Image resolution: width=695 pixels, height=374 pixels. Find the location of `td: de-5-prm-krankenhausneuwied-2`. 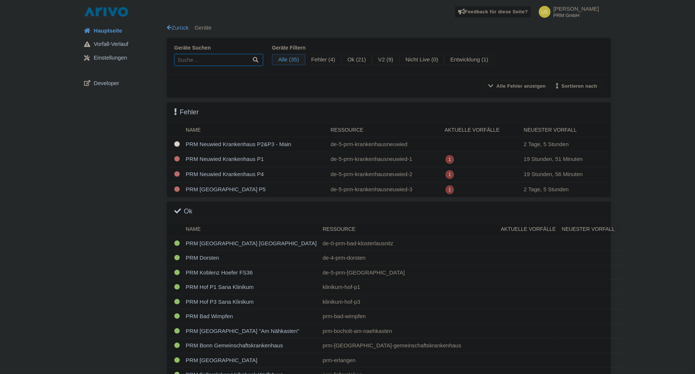

td: de-5-prm-krankenhausneuwied-2 is located at coordinates (385, 174).